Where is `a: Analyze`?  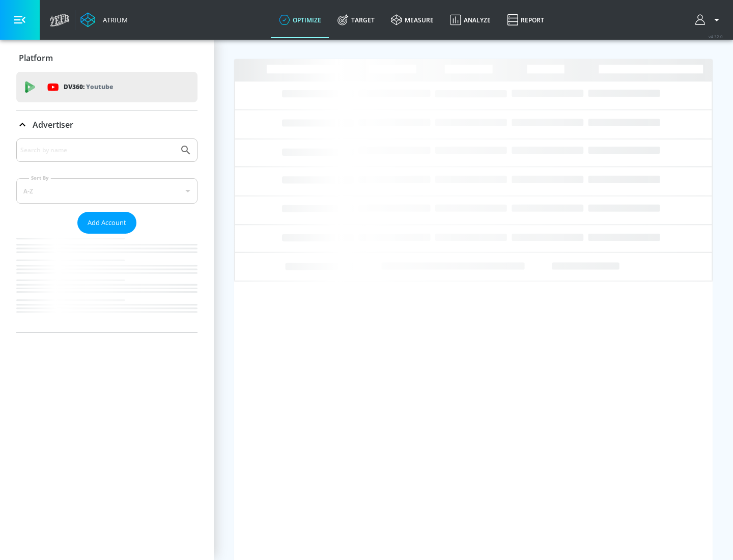
a: Analyze is located at coordinates (470, 20).